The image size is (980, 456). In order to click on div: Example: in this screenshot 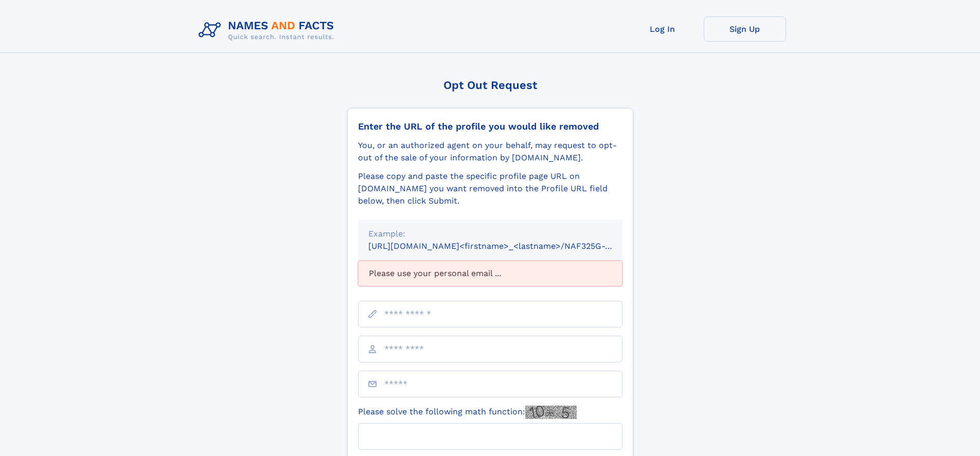, I will do `click(490, 234)`.